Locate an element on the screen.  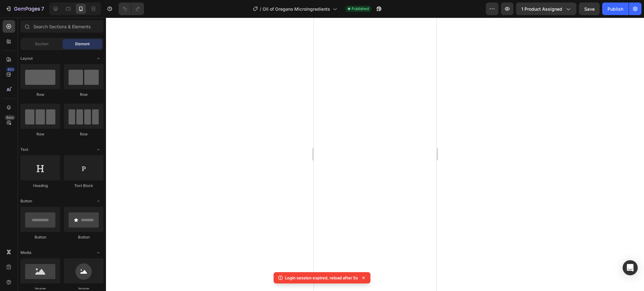
div: Text Block is located at coordinates (84, 185).